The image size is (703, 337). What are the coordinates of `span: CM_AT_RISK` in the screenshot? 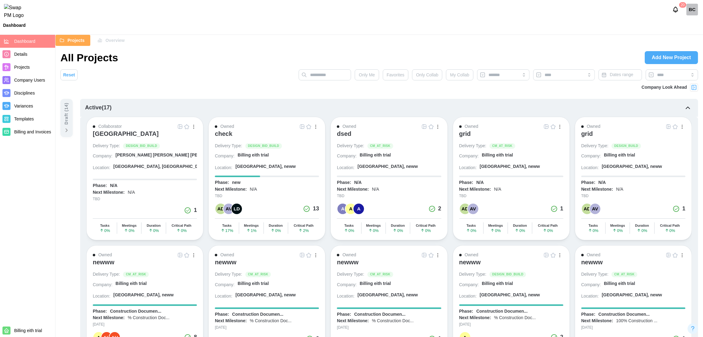 It's located at (136, 275).